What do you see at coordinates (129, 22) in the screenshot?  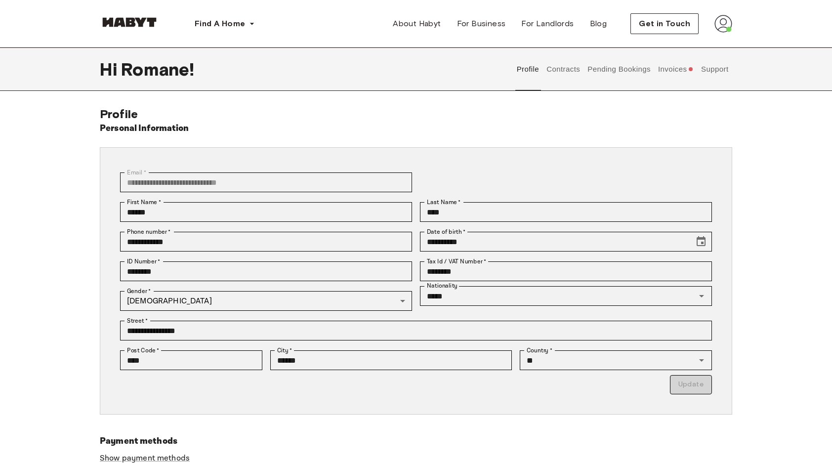 I see `img: Habyt` at bounding box center [129, 22].